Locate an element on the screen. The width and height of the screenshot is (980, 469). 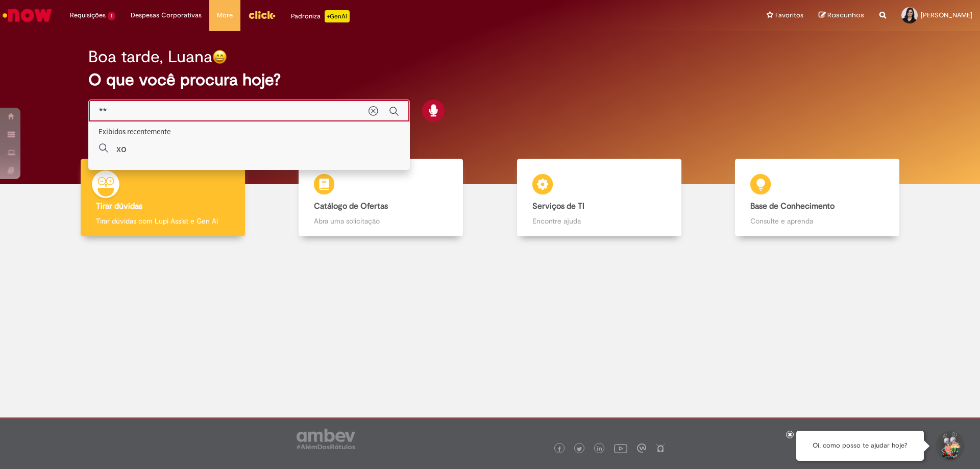
b: Catálogo de Ofertas is located at coordinates (350, 206).